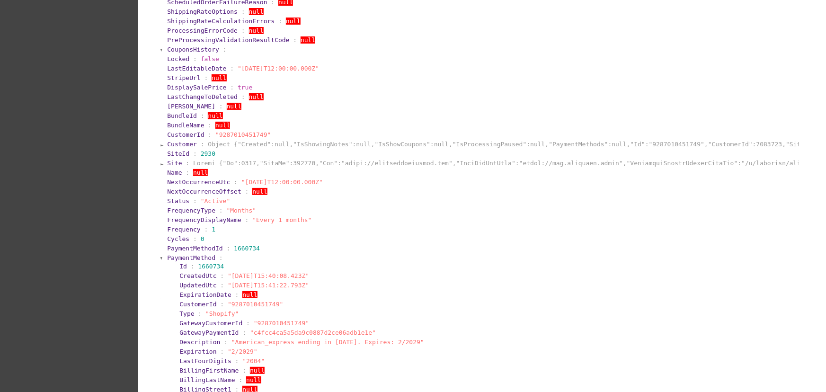 The height and width of the screenshot is (392, 826). What do you see at coordinates (191, 257) in the screenshot?
I see `span: PaymentMethod` at bounding box center [191, 257].